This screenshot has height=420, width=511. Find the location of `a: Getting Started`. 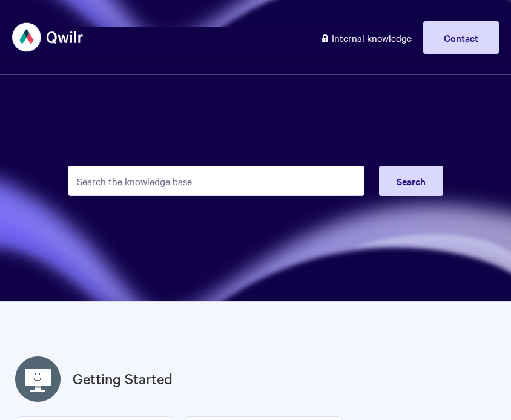

a: Getting Started is located at coordinates (122, 379).